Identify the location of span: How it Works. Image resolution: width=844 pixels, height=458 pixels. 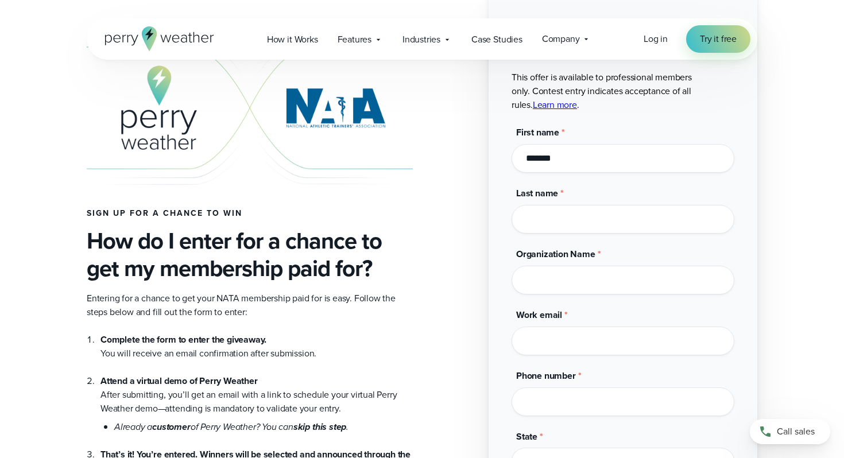
(292, 40).